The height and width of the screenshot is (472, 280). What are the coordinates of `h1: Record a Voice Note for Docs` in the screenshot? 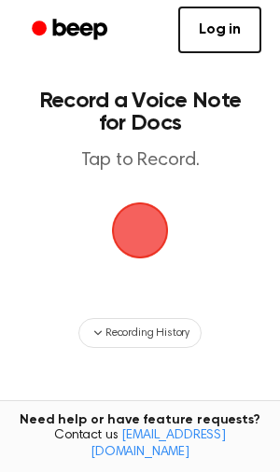 It's located at (140, 112).